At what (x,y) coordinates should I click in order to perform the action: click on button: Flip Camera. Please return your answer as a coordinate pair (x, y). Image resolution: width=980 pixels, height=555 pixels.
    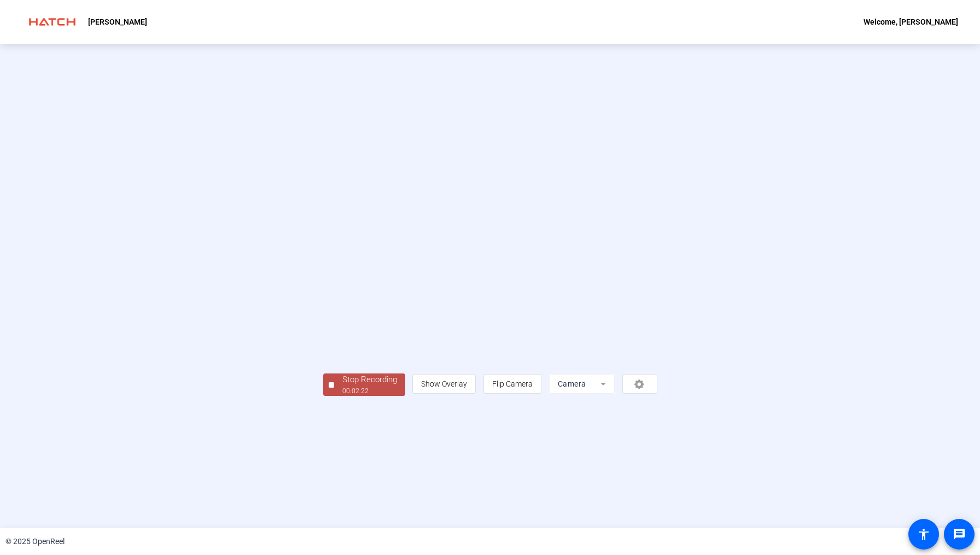
    Looking at the image, I should click on (512, 384).